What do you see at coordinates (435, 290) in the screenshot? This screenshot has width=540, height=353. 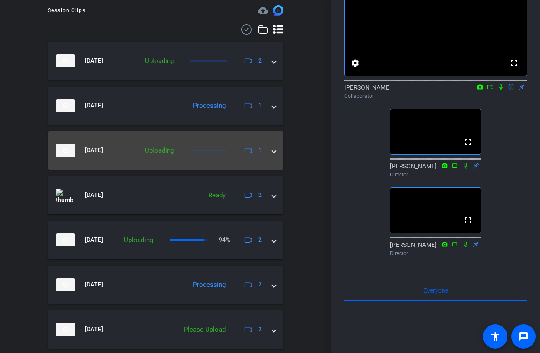 I see `span: Everyone` at bounding box center [435, 290].